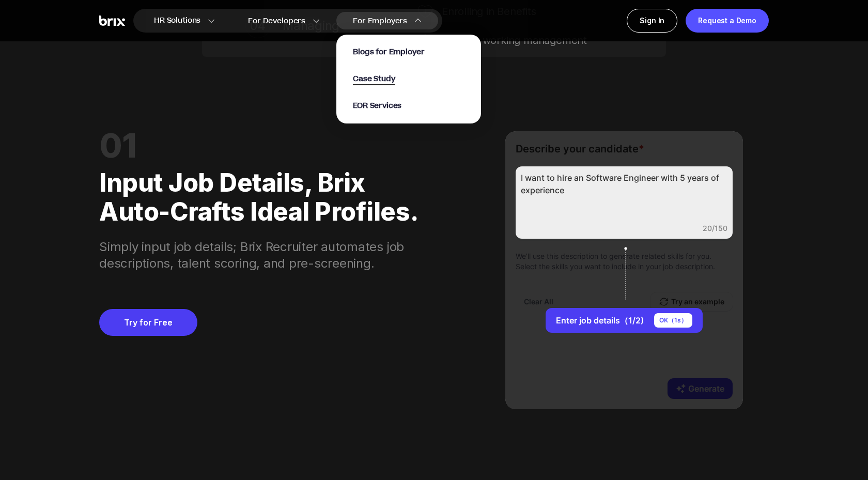 This screenshot has height=480, width=868. Describe the element at coordinates (727, 21) in the screenshot. I see `a: Request a Demo` at that location.